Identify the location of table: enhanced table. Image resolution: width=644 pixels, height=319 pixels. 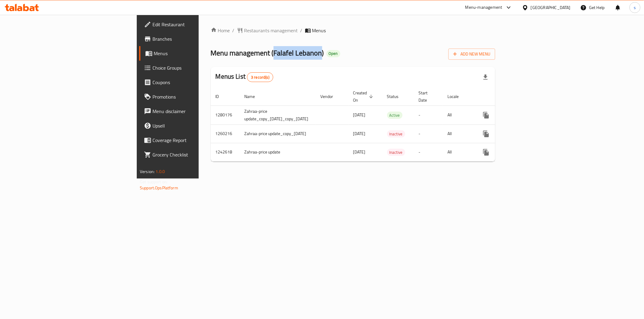
(376, 125).